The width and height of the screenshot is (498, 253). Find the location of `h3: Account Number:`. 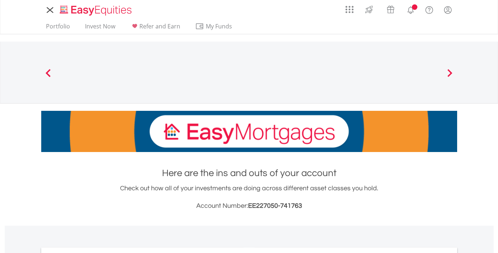

h3: Account Number: is located at coordinates (249, 206).